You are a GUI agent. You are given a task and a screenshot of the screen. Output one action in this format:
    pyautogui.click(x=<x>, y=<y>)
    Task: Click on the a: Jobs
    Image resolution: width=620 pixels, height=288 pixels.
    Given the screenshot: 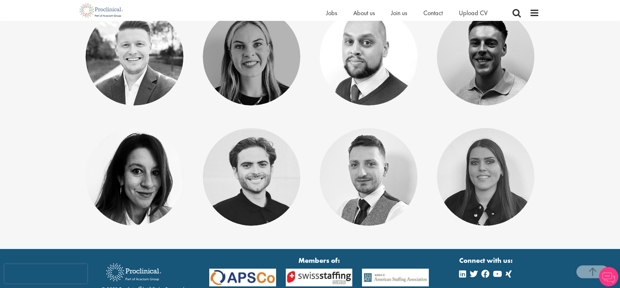 What is the action you would take?
    pyautogui.click(x=332, y=13)
    